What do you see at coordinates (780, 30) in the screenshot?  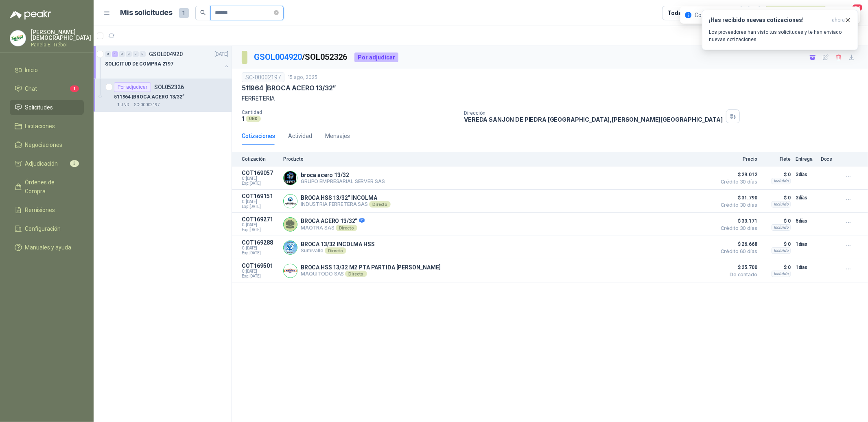 I see `button: ¡Has recibido nuevas cotizaciones!ahora Los proveedores han visto tus solicitudes y te han enviad...` at bounding box center [780, 30].